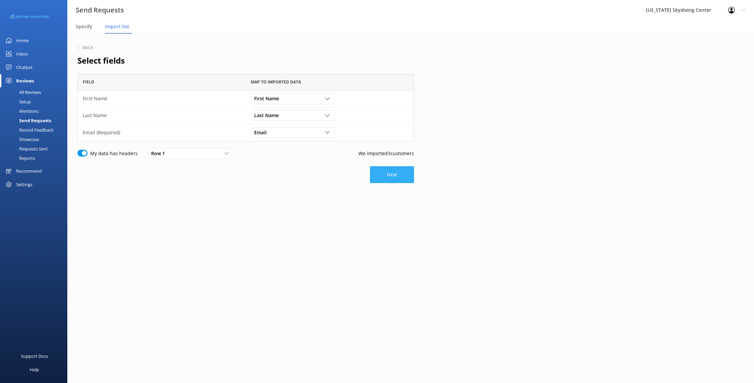 The image size is (754, 383). What do you see at coordinates (36, 130) in the screenshot?
I see `a: Record Feedback` at bounding box center [36, 130].